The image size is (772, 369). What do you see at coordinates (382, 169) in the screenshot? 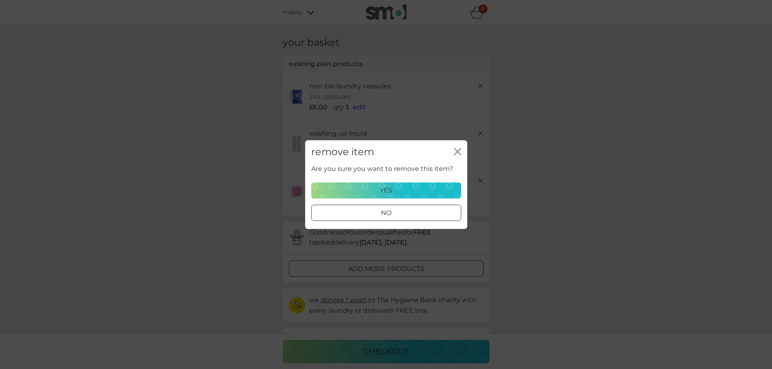
I see `p: Are you sure you want to remove this item?` at bounding box center [382, 169].